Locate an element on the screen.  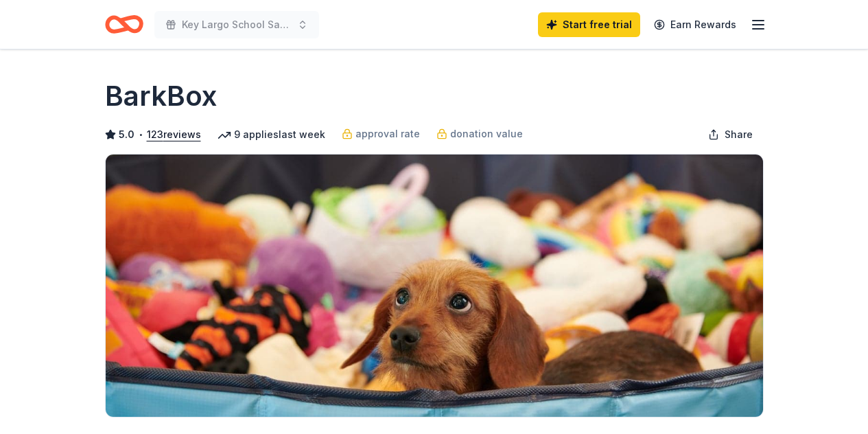
button: Key Largo School Safety Patrol Auction is located at coordinates (237, 24).